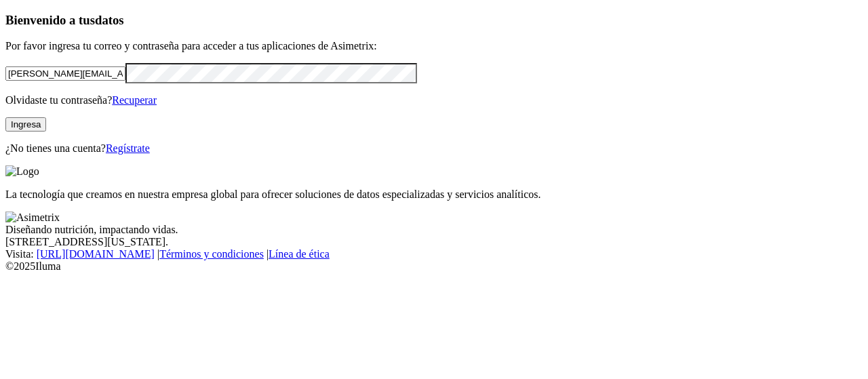 The width and height of the screenshot is (868, 379). I want to click on div: Diseñando nutrición, impactando vidas., so click(434, 230).